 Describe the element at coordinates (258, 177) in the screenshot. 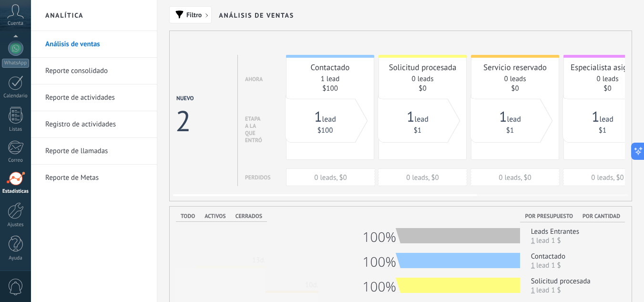

I see `div: Perdidos` at that location.